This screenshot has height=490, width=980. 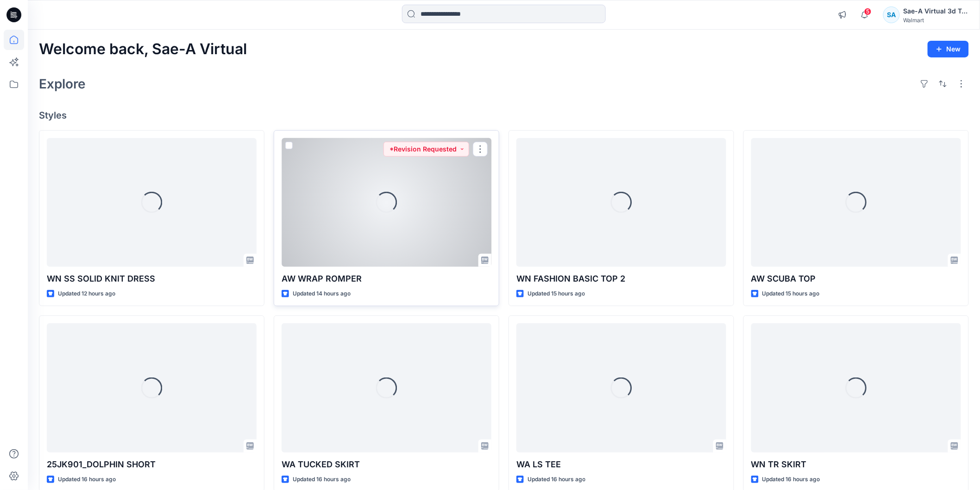 What do you see at coordinates (62, 84) in the screenshot?
I see `h2: Explore` at bounding box center [62, 84].